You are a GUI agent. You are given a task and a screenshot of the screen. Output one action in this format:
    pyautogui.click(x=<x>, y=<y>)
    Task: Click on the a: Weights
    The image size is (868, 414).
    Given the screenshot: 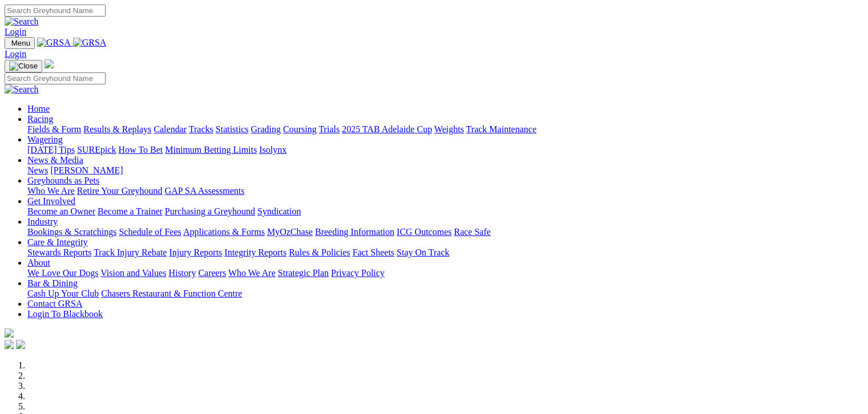 What is the action you would take?
    pyautogui.click(x=449, y=129)
    